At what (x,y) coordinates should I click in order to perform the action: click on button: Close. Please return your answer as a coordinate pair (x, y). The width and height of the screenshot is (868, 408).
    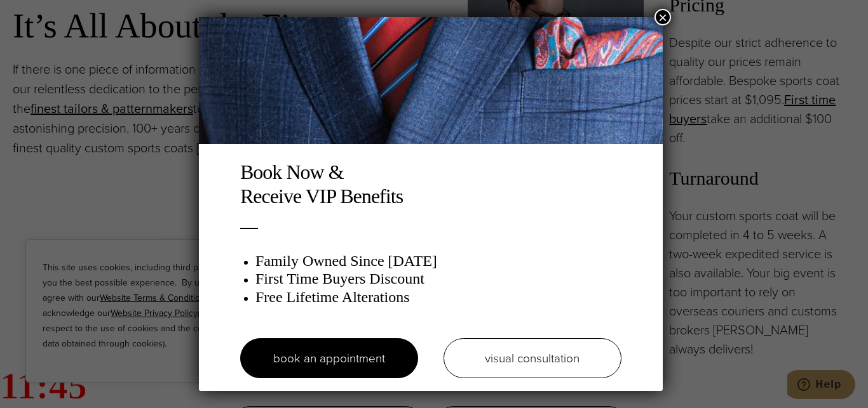
    Looking at the image, I should click on (662, 17).